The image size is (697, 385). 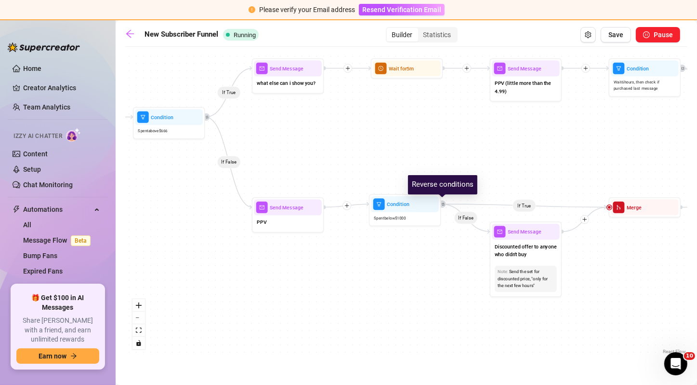 What do you see at coordinates (47, 107) in the screenshot?
I see `a: Team Analytics` at bounding box center [47, 107].